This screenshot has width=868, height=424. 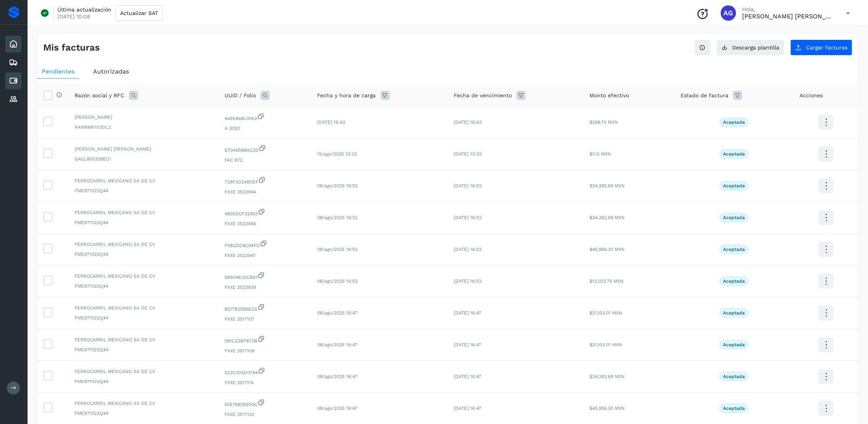 What do you see at coordinates (265, 244) in the screenshot?
I see `span: F08CDD8C94FD` at bounding box center [265, 244].